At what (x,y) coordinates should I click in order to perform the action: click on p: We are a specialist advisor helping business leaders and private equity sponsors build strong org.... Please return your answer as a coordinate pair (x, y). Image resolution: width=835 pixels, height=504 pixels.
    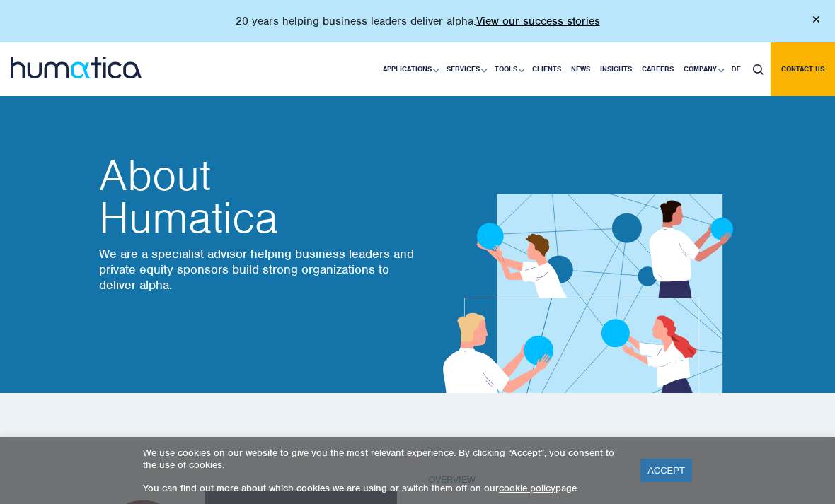
    Looking at the image, I should click on (259, 269).